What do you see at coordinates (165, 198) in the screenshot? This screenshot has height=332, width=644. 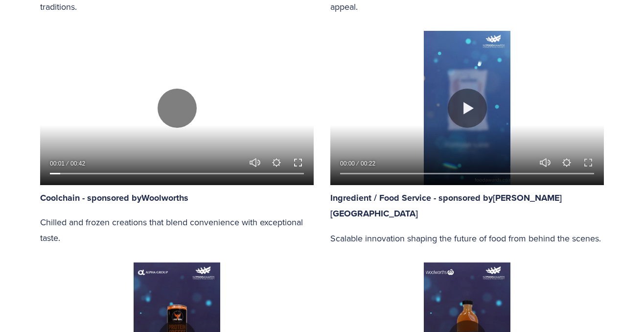 I see `strong: Woolworths` at bounding box center [165, 198].